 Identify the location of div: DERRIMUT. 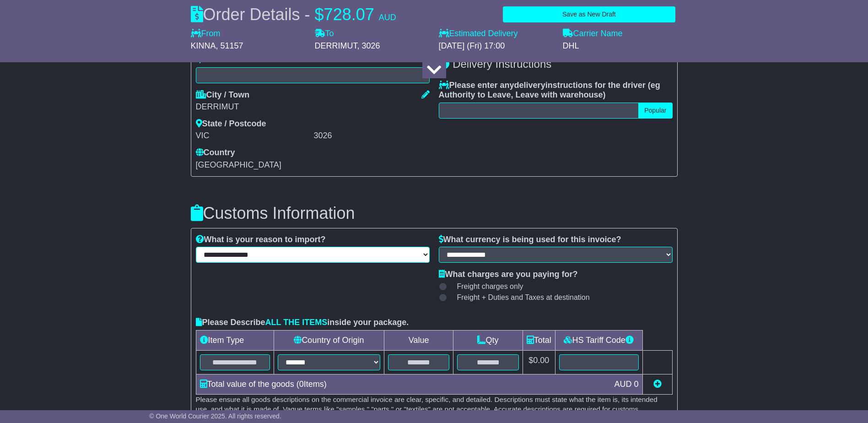
(312, 107).